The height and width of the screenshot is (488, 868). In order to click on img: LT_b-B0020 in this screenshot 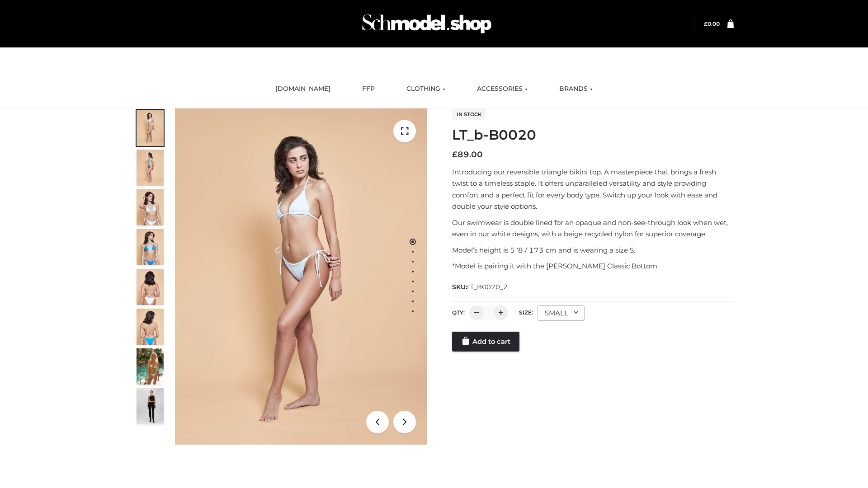, I will do `click(301, 276)`.